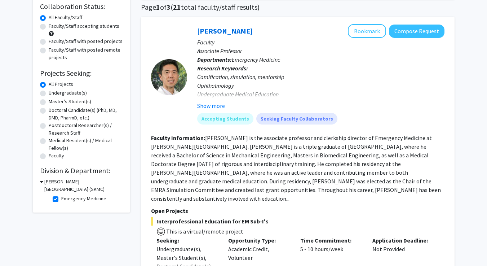  I want to click on h1: Page of ( total faculty/staff results), so click(298, 7).